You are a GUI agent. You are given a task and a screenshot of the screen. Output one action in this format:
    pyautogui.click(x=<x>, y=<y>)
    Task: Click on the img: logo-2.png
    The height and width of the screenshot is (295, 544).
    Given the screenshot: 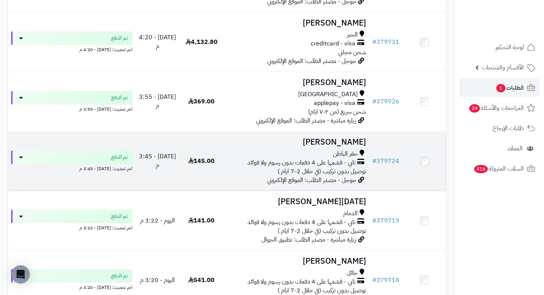 What is the action you would take?
    pyautogui.click(x=514, y=14)
    